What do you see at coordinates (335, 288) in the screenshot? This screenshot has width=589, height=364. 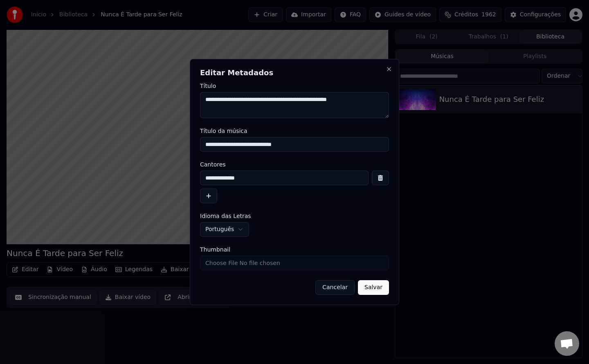 I see `button: Cancelar` at bounding box center [335, 288].